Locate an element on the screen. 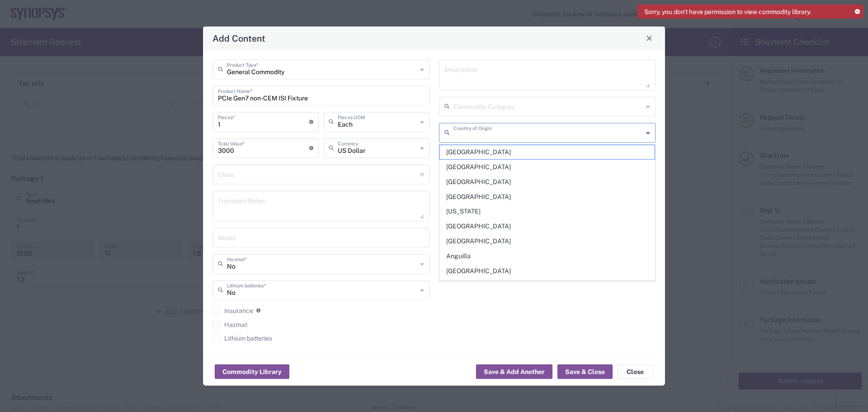 The width and height of the screenshot is (868, 412). h4: Add Content is located at coordinates (239, 38).